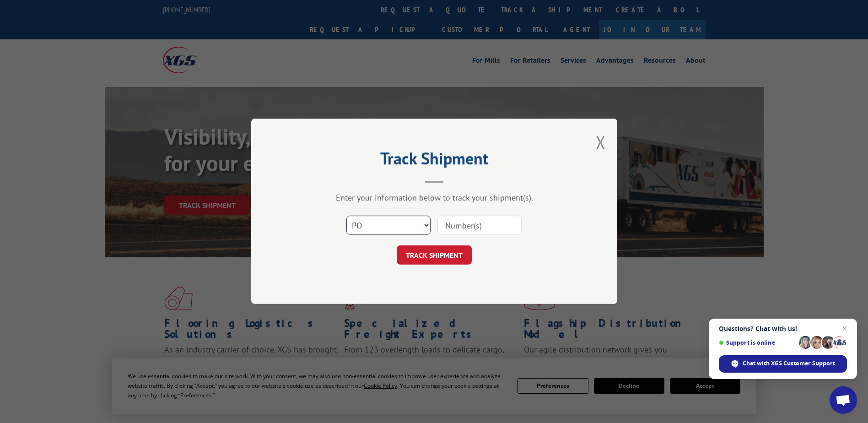 Image resolution: width=868 pixels, height=423 pixels. What do you see at coordinates (783, 364) in the screenshot?
I see `div: Chat with XGS Customer Support` at bounding box center [783, 364].